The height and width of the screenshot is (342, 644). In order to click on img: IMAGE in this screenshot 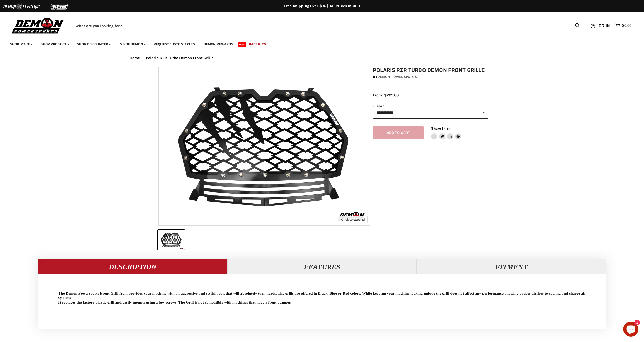, I will do `click(264, 146)`.